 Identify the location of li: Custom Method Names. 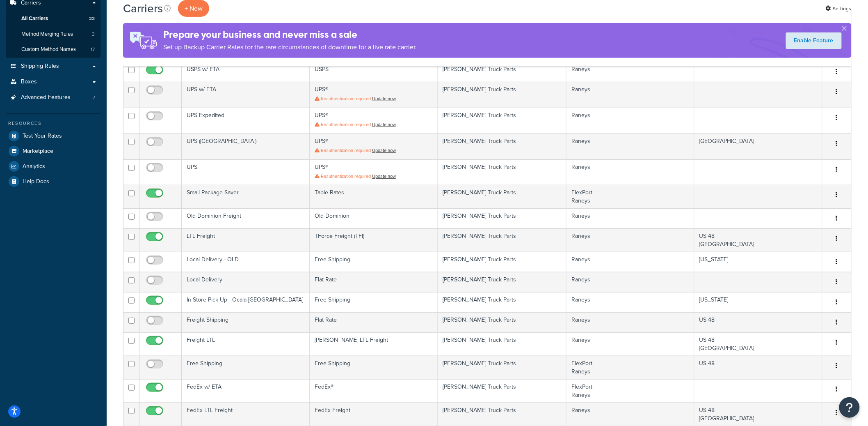
(53, 49).